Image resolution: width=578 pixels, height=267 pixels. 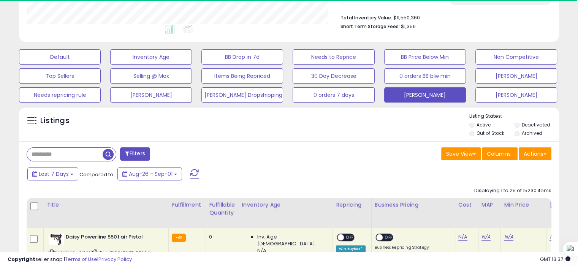 What do you see at coordinates (425, 57) in the screenshot?
I see `button: BB Price Below Min` at bounding box center [425, 57].